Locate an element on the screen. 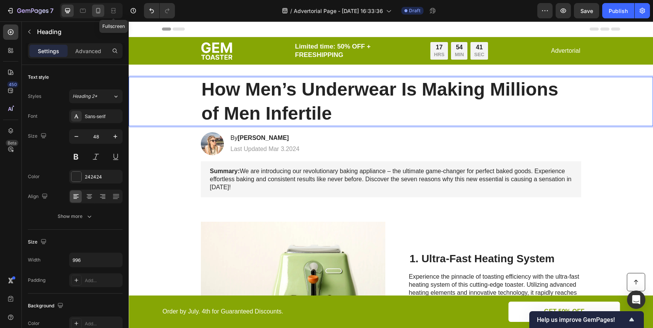 This screenshot has height=328, width=653. p: HRS is located at coordinates (310, 33).